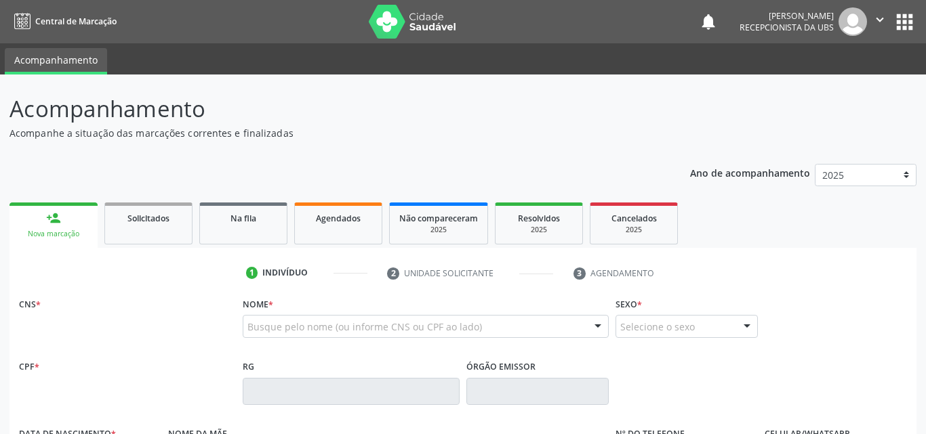 Image resolution: width=926 pixels, height=434 pixels. Describe the element at coordinates (30, 304) in the screenshot. I see `label: CNS` at that location.